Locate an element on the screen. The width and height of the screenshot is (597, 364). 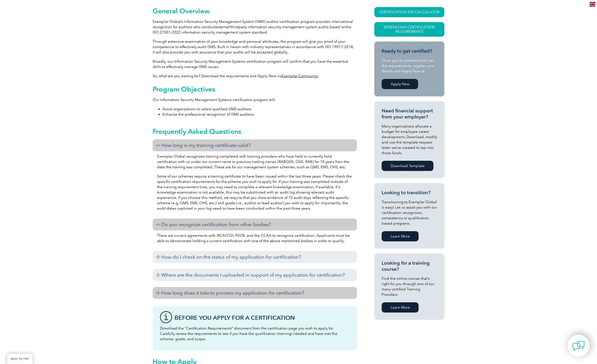
p: Our Information Security Management Systems certification program will: is located at coordinates (255, 100).